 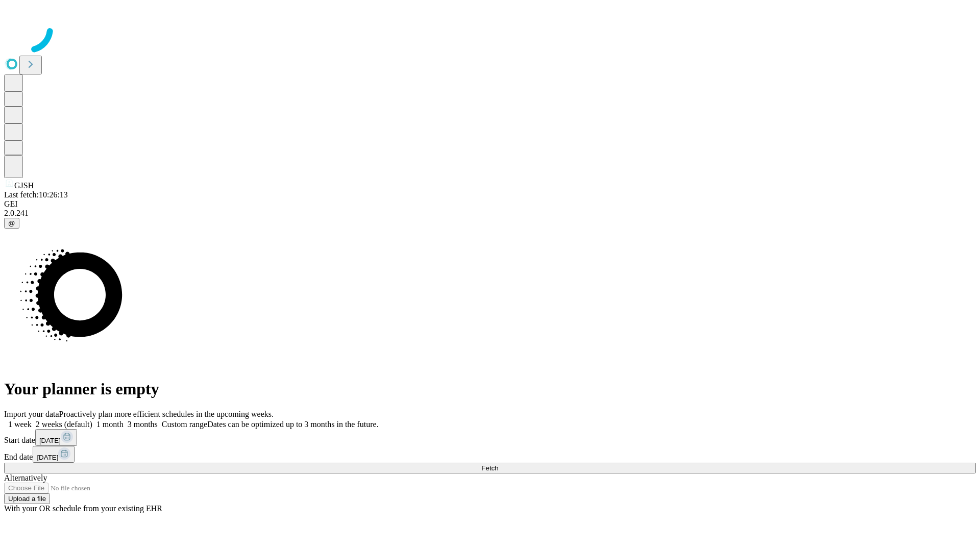 I want to click on span: Import your data, so click(x=32, y=414).